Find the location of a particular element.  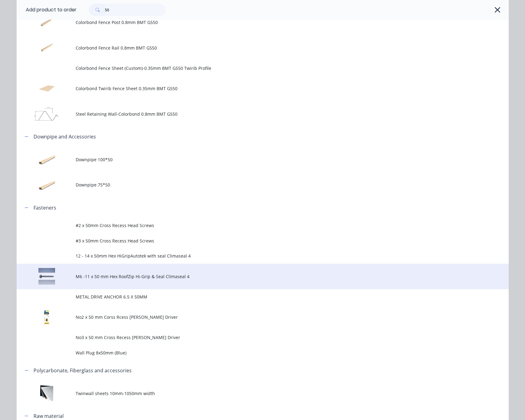

div: Polycarbonate, Fiberglass and accessories is located at coordinates (82, 371).